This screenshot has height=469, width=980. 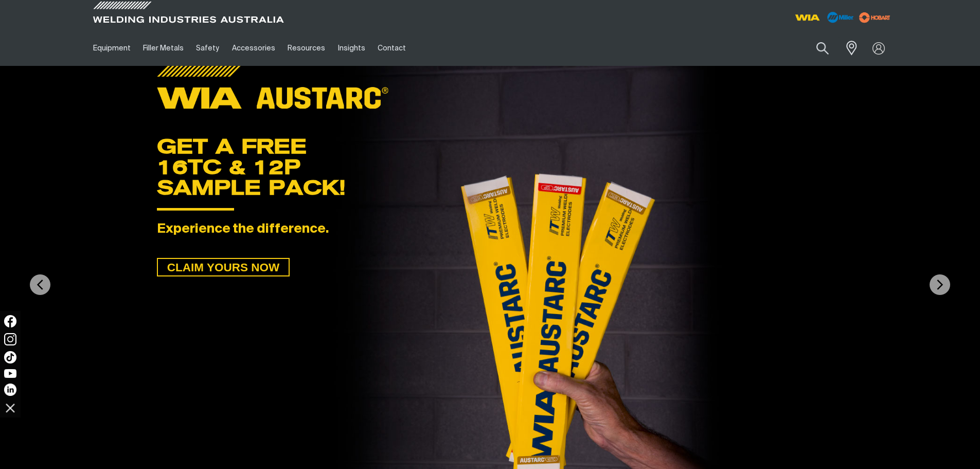 I want to click on a: Resources, so click(x=306, y=48).